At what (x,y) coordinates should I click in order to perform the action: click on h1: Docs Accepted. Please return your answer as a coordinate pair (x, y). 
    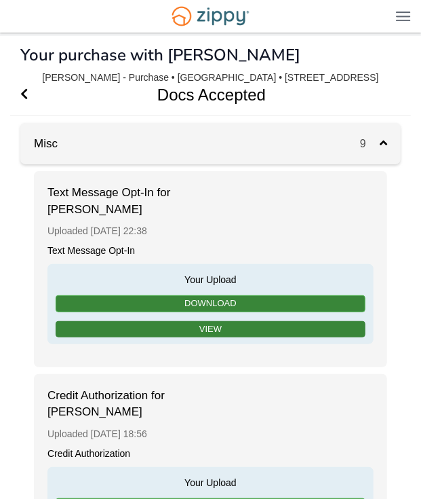
    Looking at the image, I should click on (203, 94).